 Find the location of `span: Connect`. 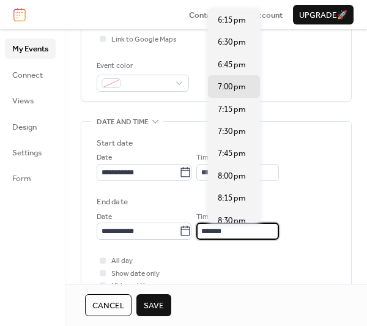

span: Connect is located at coordinates (28, 75).